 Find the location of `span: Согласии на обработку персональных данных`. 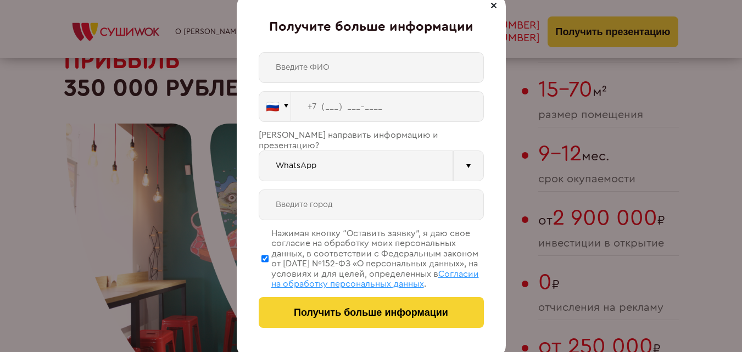

span: Согласии на обработку персональных данных is located at coordinates (375, 279).